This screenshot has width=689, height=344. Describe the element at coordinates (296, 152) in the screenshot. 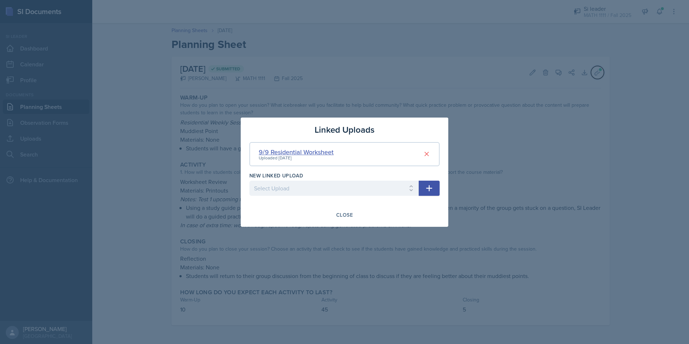

I see `div: 9/9 Residential Worksheet` at that location.